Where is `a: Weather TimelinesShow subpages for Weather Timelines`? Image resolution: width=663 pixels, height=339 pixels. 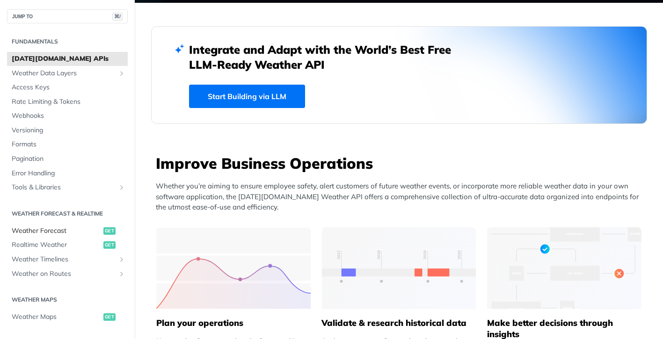 a: Weather TimelinesShow subpages for Weather Timelines is located at coordinates (67, 260).